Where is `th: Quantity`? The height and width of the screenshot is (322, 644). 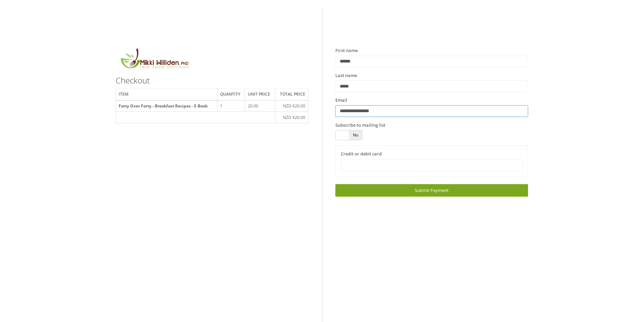 th: Quantity is located at coordinates (231, 94).